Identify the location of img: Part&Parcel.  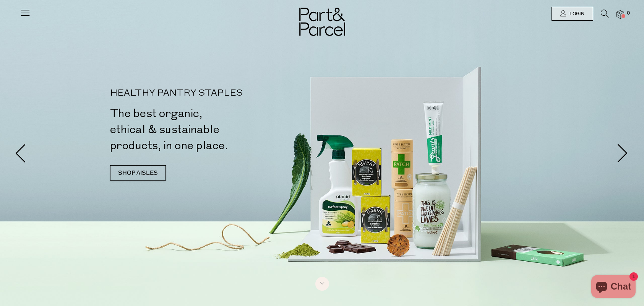
(322, 22).